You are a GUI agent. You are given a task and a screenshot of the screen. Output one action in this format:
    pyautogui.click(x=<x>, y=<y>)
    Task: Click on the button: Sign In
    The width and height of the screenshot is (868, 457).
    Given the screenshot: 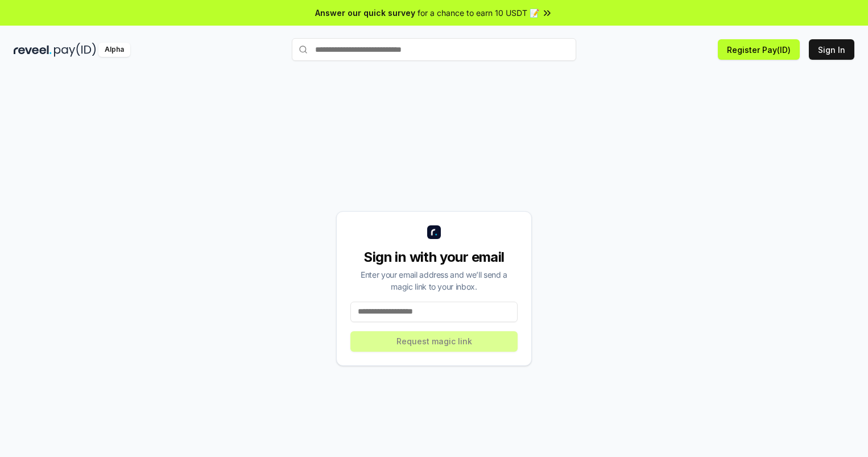 What is the action you would take?
    pyautogui.click(x=832, y=49)
    